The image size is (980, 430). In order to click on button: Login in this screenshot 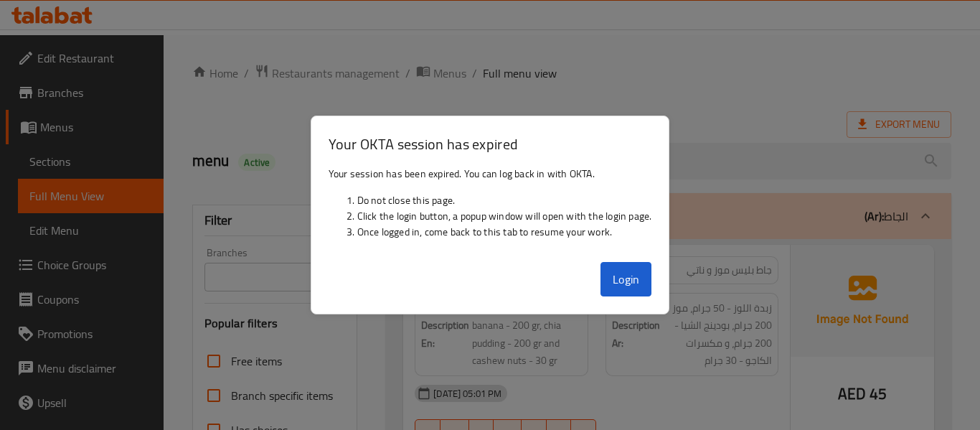, I will do `click(627, 279)`.